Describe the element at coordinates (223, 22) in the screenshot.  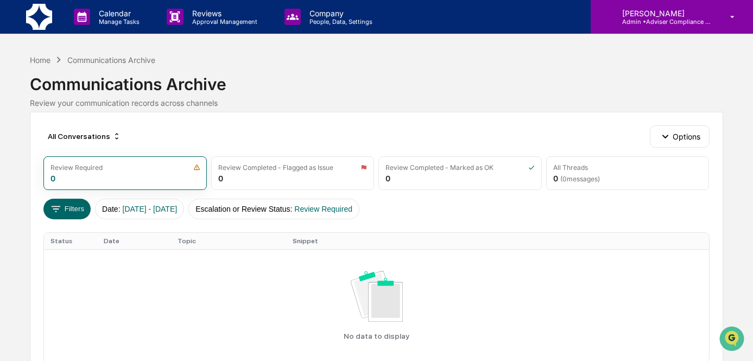
I see `p: Approval Management` at that location.